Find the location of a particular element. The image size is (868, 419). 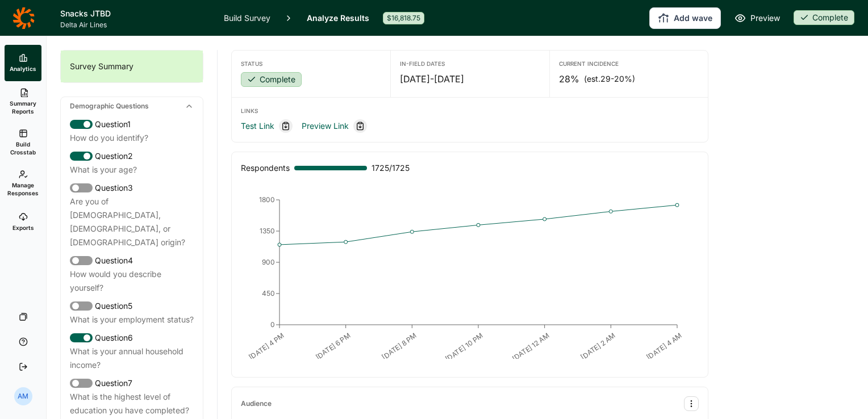

div: Status is located at coordinates (311, 64).